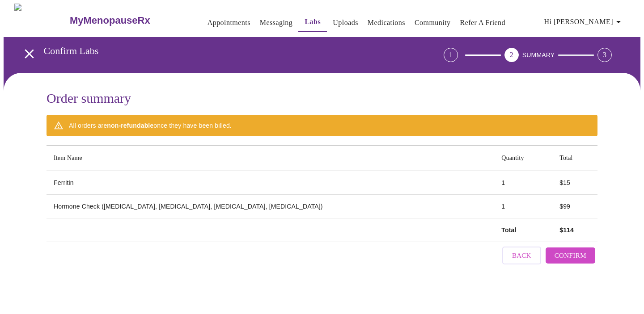 The image size is (644, 314). Describe the element at coordinates (604, 55) in the screenshot. I see `div: 3` at that location.